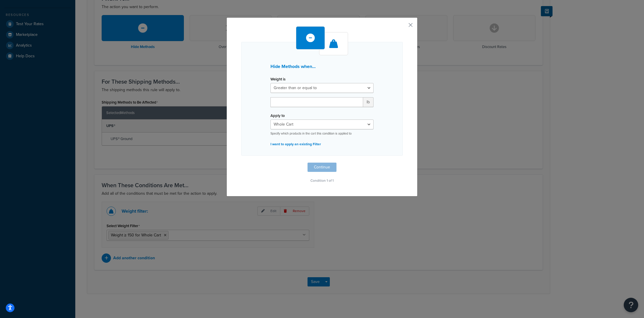 This screenshot has width=644, height=318. I want to click on p: Condition 1 of 1, so click(322, 181).